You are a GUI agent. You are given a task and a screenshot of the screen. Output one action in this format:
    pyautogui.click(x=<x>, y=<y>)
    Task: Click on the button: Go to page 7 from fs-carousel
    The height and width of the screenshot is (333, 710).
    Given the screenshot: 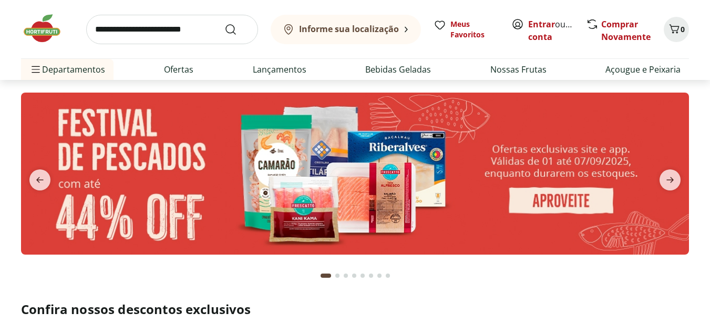 What is the action you would take?
    pyautogui.click(x=379, y=275)
    